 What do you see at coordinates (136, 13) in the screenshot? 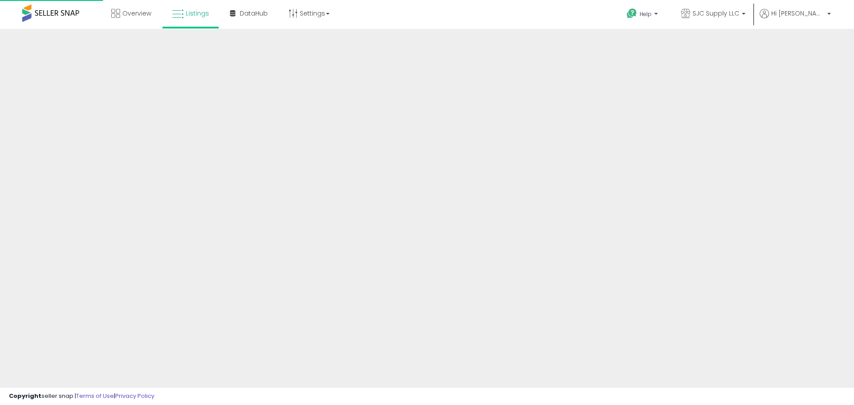
I see `span: Overview` at bounding box center [136, 13].